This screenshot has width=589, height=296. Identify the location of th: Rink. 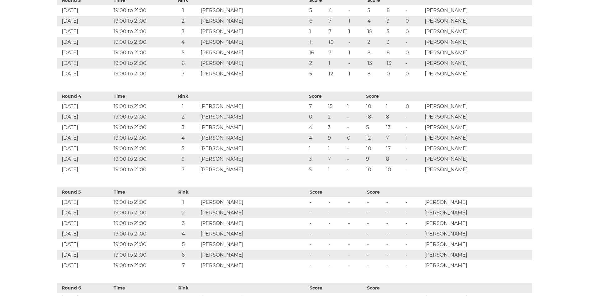
(183, 288).